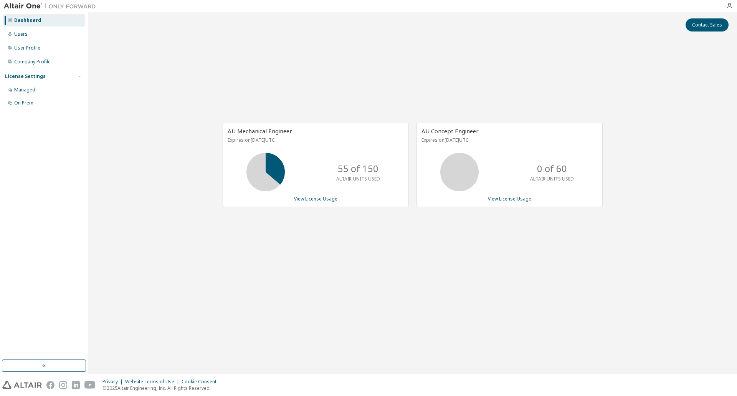 The image size is (737, 396). I want to click on div: User Profile, so click(27, 48).